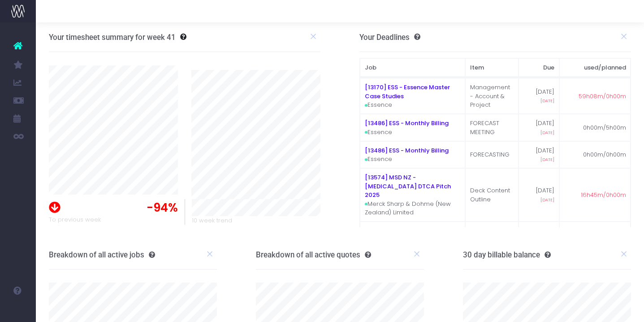  I want to click on span: 59h08m/0h00m, so click(602, 96).